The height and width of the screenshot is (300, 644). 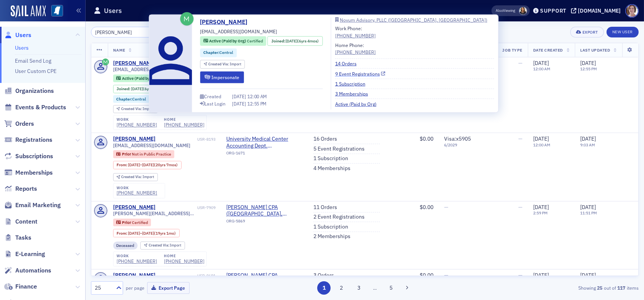 What do you see at coordinates (324, 287) in the screenshot?
I see `button: 1` at bounding box center [324, 287].